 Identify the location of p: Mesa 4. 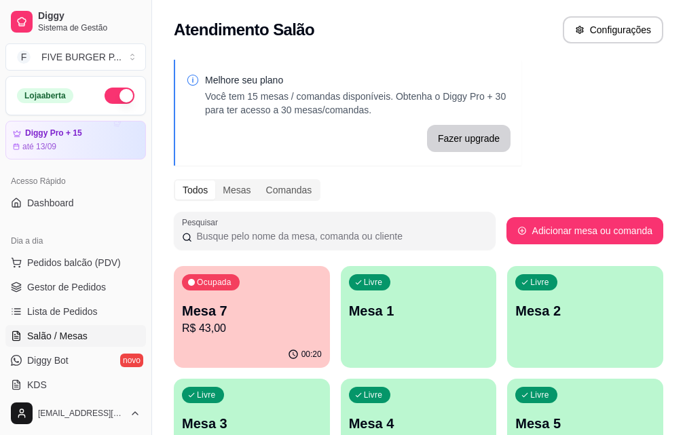
(419, 424).